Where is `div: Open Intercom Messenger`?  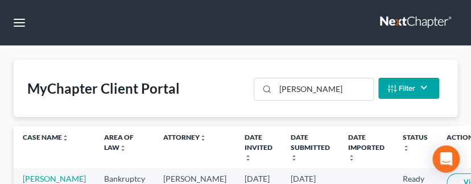 div: Open Intercom Messenger is located at coordinates (446, 159).